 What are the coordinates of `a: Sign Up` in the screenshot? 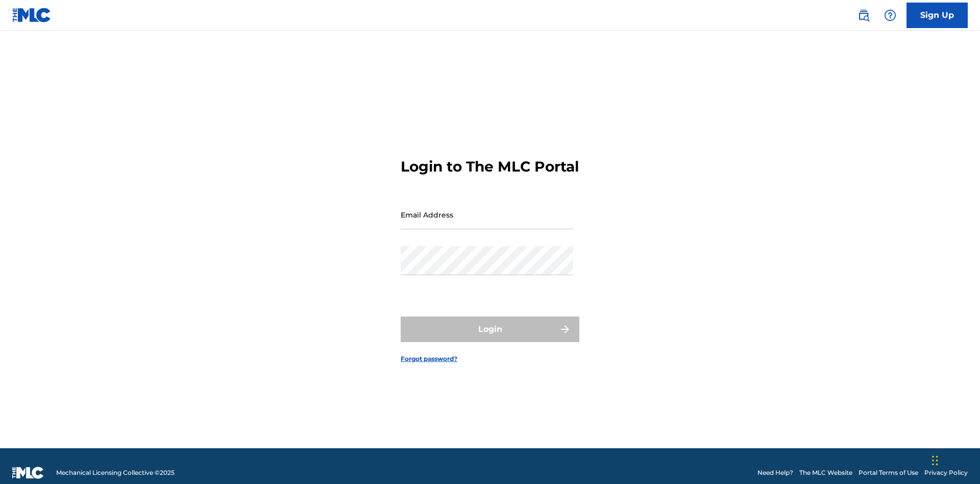 It's located at (938, 15).